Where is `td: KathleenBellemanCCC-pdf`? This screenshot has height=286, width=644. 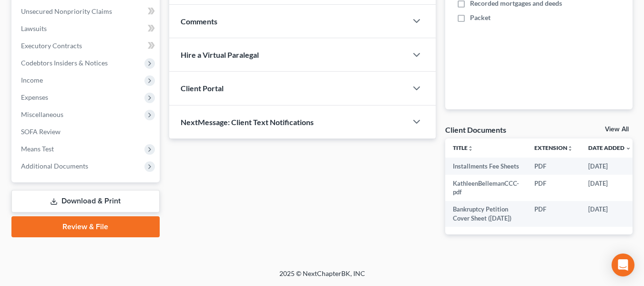 td: KathleenBellemanCCC-pdf is located at coordinates (486, 188).